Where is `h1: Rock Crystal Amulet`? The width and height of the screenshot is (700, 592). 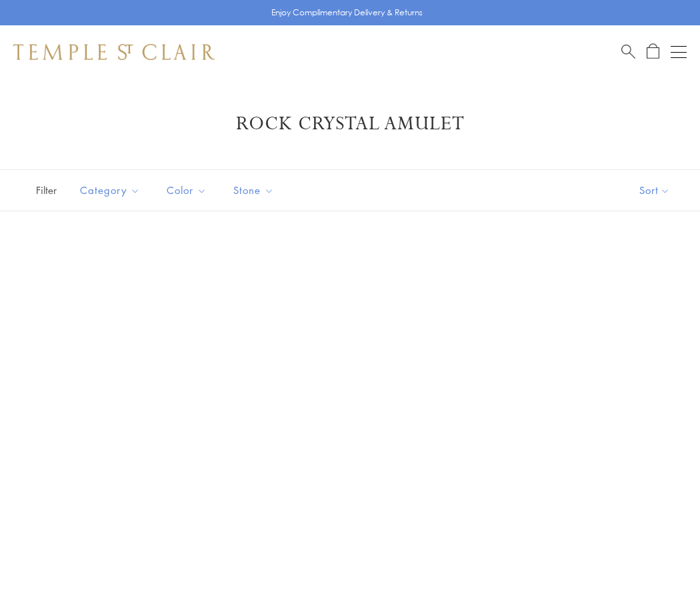 h1: Rock Crystal Amulet is located at coordinates (350, 124).